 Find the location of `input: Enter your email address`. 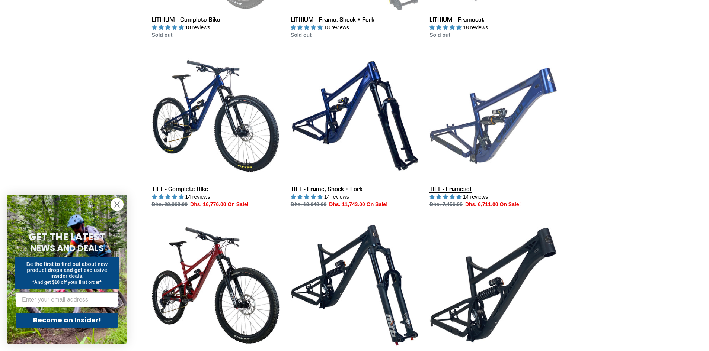

input: Enter your email address is located at coordinates (67, 300).